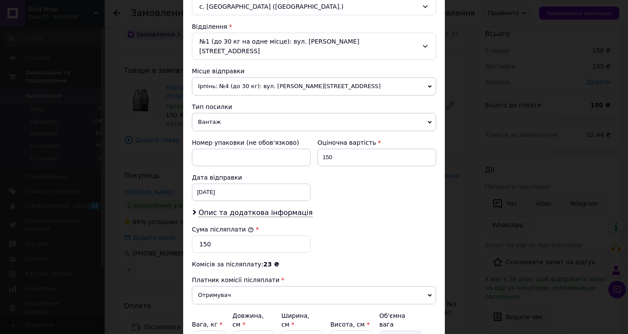 Image resolution: width=628 pixels, height=334 pixels. I want to click on span: Платник комісії післяплати, so click(235, 280).